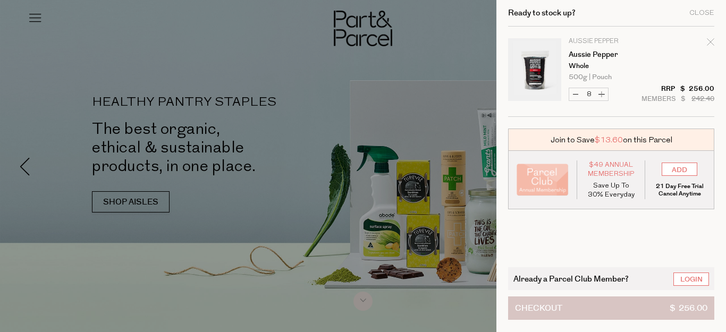 The height and width of the screenshot is (332, 726). Describe the element at coordinates (571, 278) in the screenshot. I see `span: Already a Parcel Club Member?` at that location.